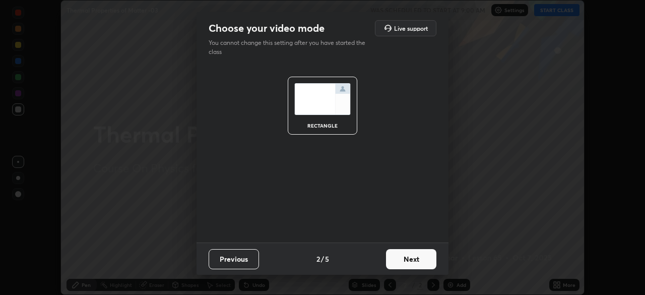 The height and width of the screenshot is (295, 645). What do you see at coordinates (267, 28) in the screenshot?
I see `h2: Choose your video mode` at bounding box center [267, 28].